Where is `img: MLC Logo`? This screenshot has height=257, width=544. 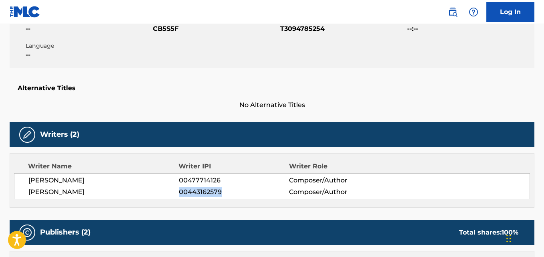 img: MLC Logo is located at coordinates (25, 12).